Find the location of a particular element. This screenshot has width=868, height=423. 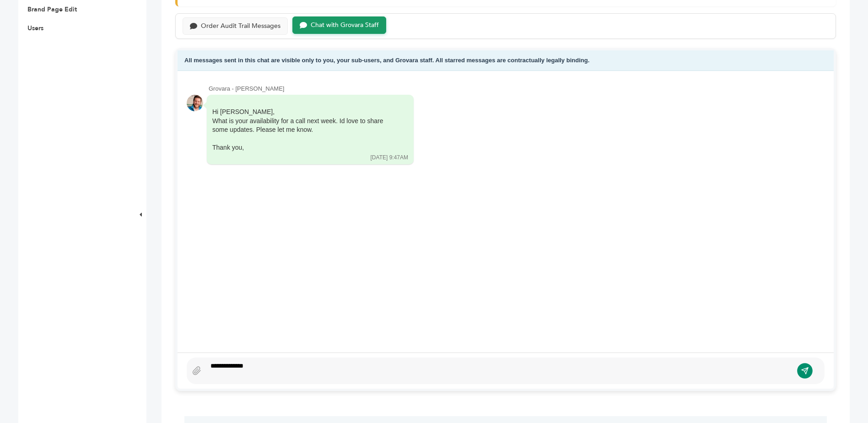

div: Order Audit Trail Messages is located at coordinates (241, 26).